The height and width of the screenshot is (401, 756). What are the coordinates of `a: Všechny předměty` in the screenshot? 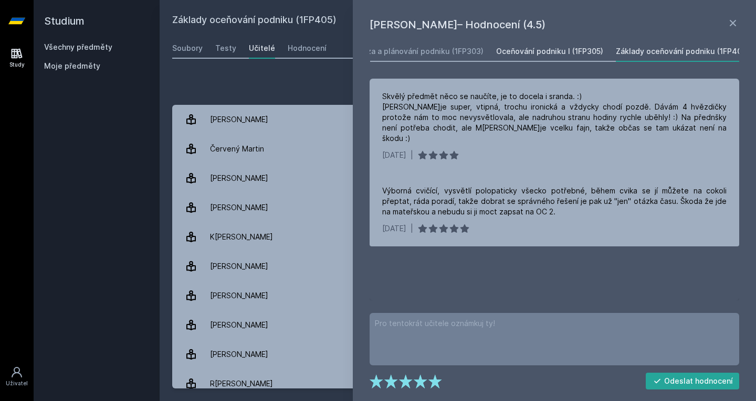 It's located at (78, 47).